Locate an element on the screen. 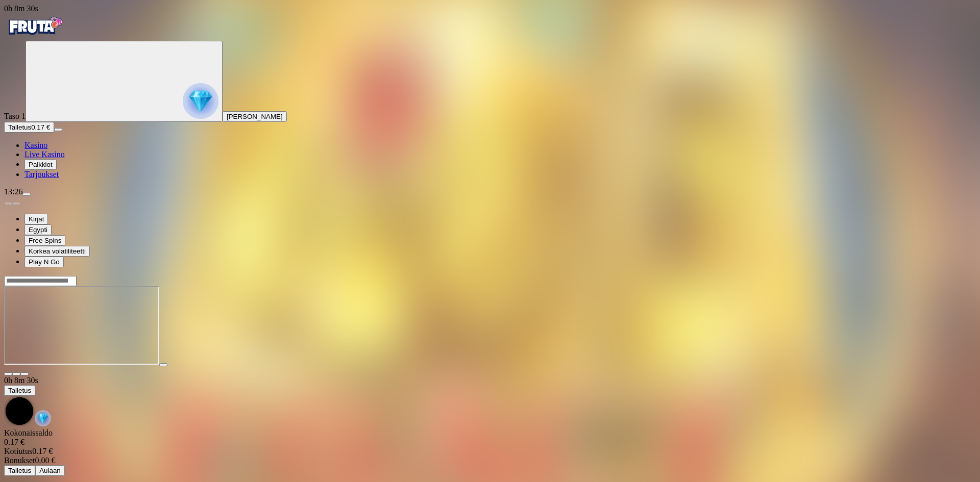 Image resolution: width=980 pixels, height=482 pixels. input: Search is located at coordinates (40, 281).